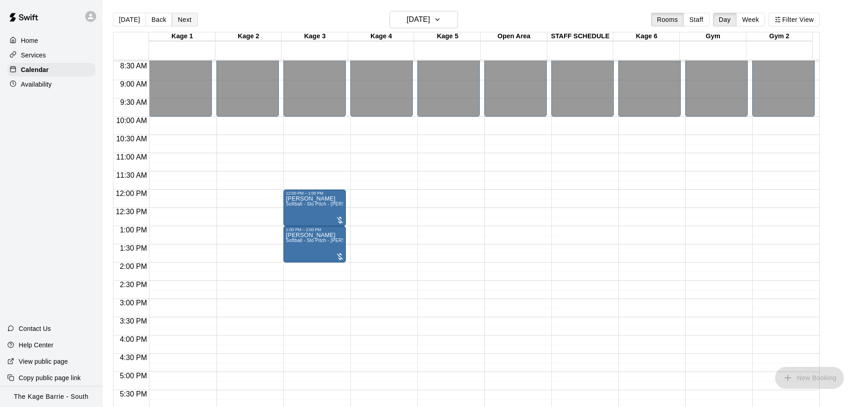 The image size is (868, 407). What do you see at coordinates (249, 37) in the screenshot?
I see `div: Kage 2` at bounding box center [249, 37].